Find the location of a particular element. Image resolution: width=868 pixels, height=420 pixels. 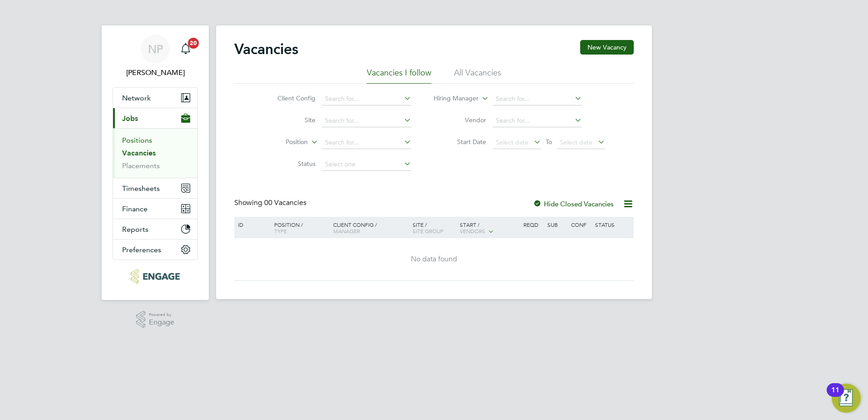

div: Conf is located at coordinates (581, 225).